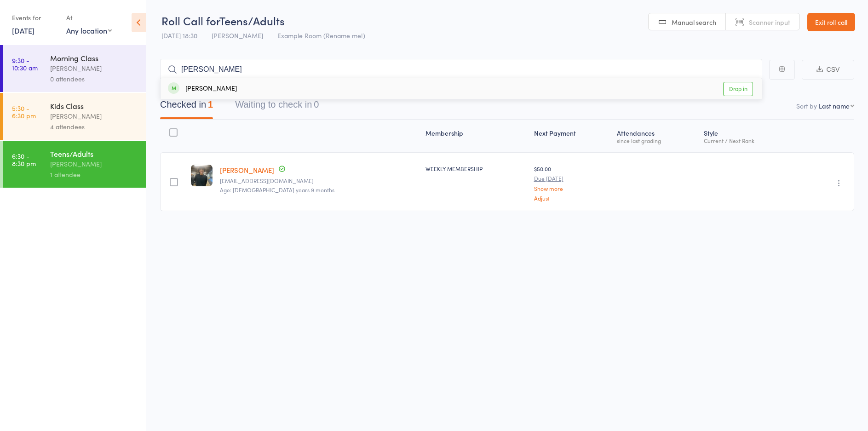 The image size is (868, 431). I want to click on a: Drop in, so click(738, 89).